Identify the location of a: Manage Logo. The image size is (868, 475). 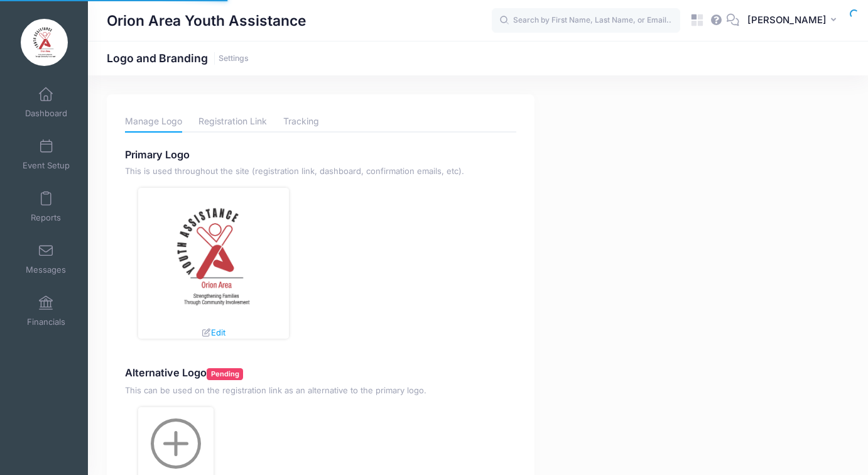
(153, 121).